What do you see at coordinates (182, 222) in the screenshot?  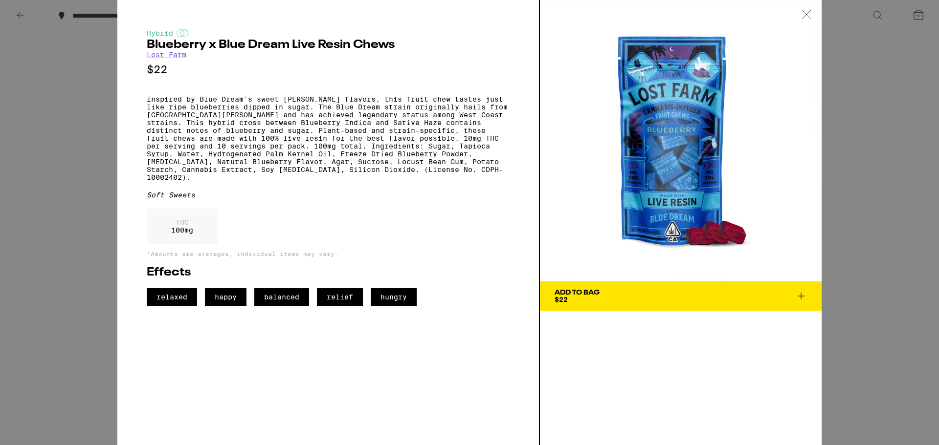 I see `p: THC` at bounding box center [182, 222].